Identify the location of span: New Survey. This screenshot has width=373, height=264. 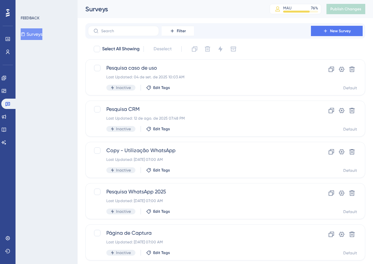
(340, 31).